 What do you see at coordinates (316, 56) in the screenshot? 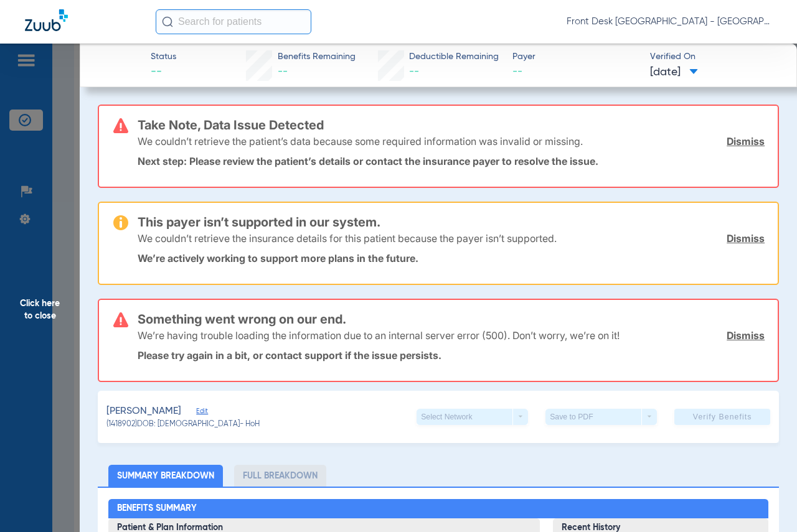
I see `span: Benefits Remaining` at bounding box center [316, 56].